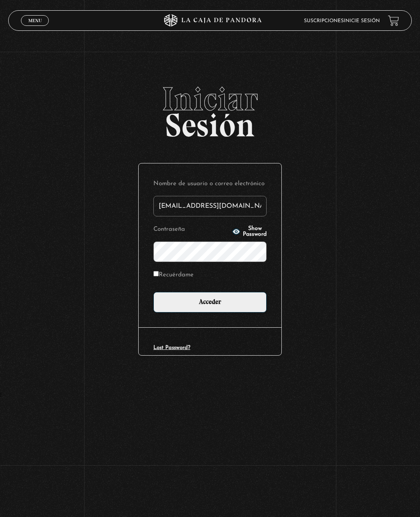  I want to click on input: Recuérdame, so click(156, 274).